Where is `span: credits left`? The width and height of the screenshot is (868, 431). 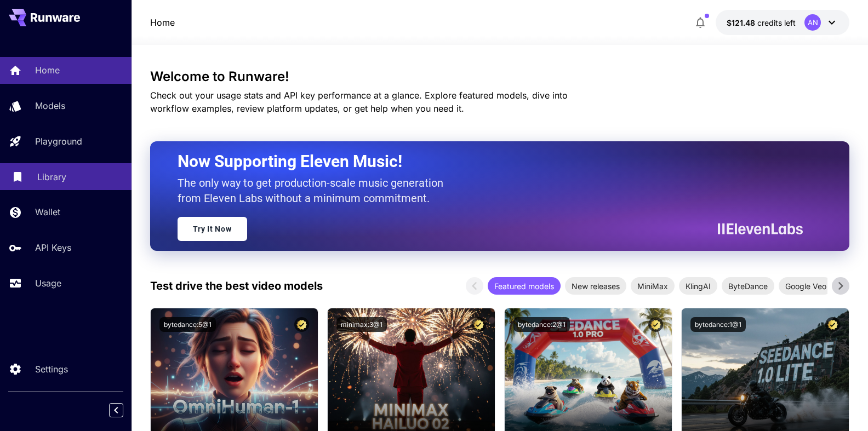
span: credits left is located at coordinates (776, 22).